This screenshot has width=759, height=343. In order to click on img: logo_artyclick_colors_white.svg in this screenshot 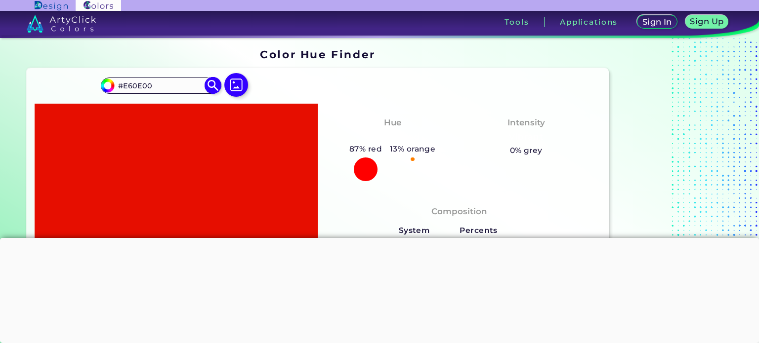, I will do `click(61, 24)`.